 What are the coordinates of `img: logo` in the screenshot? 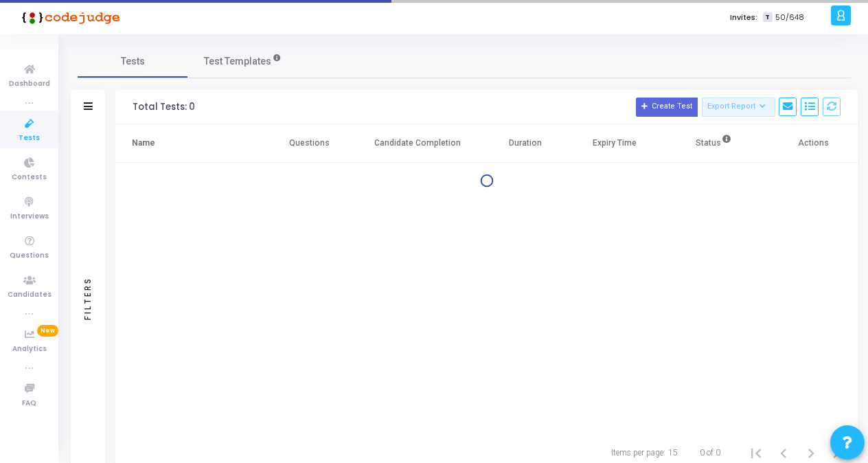 It's located at (69, 17).